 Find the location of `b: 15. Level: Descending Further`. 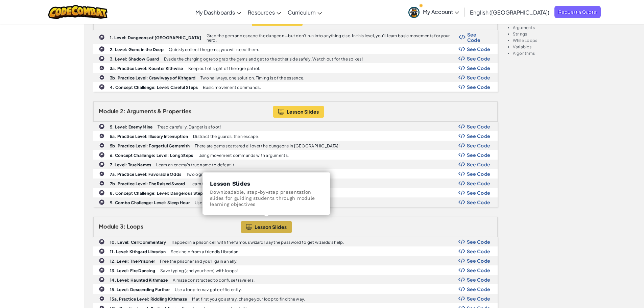

b: 15. Level: Descending Further is located at coordinates (139, 289).